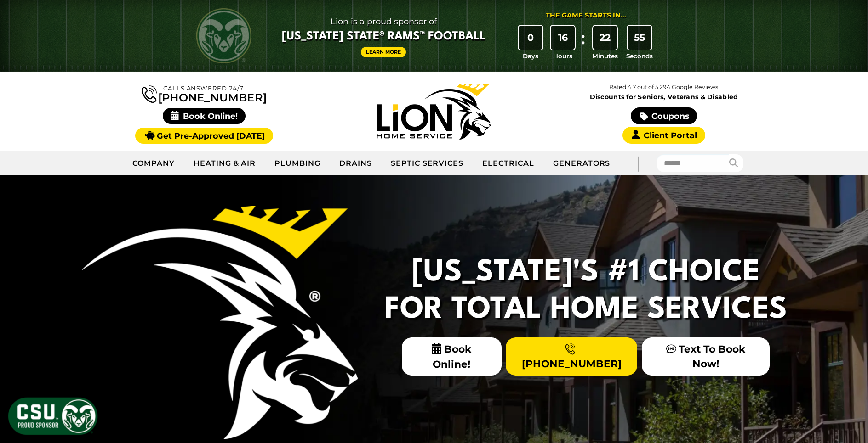 The image size is (868, 443). Describe the element at coordinates (509, 164) in the screenshot. I see `a: Electrical` at that location.